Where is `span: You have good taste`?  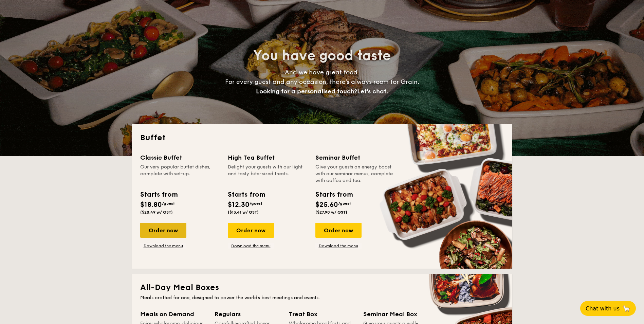
span: You have good taste is located at coordinates (322, 56).